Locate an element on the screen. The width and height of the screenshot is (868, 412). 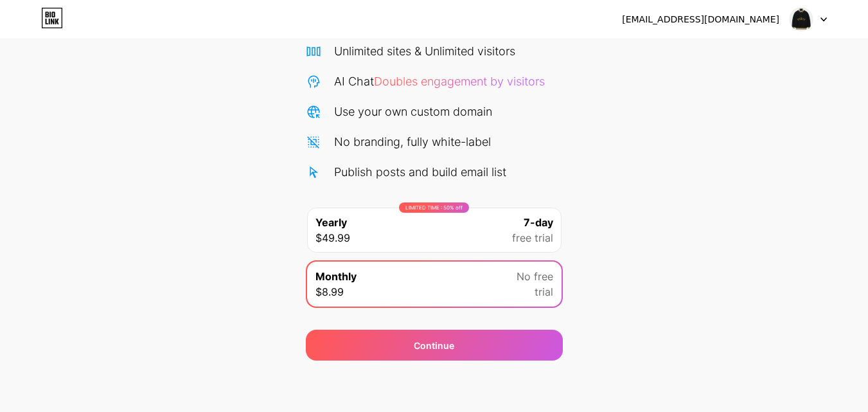
div: No branding, fully white-label is located at coordinates (413, 141).